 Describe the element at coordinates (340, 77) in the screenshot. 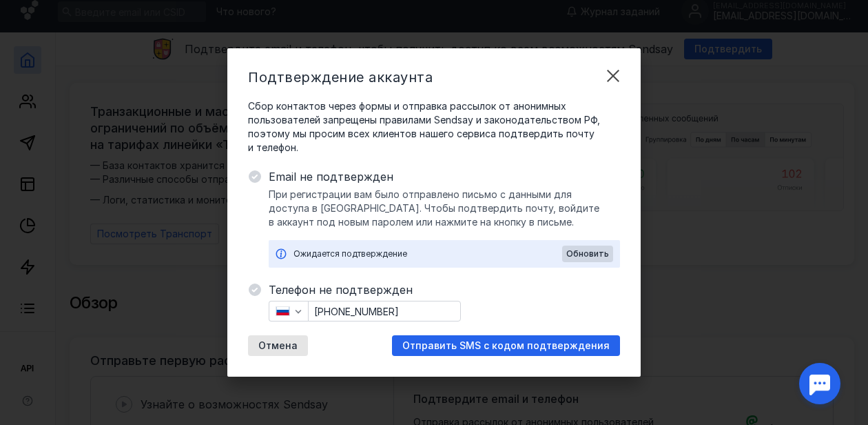

I see `span: Подтверждение аккаунта` at that location.